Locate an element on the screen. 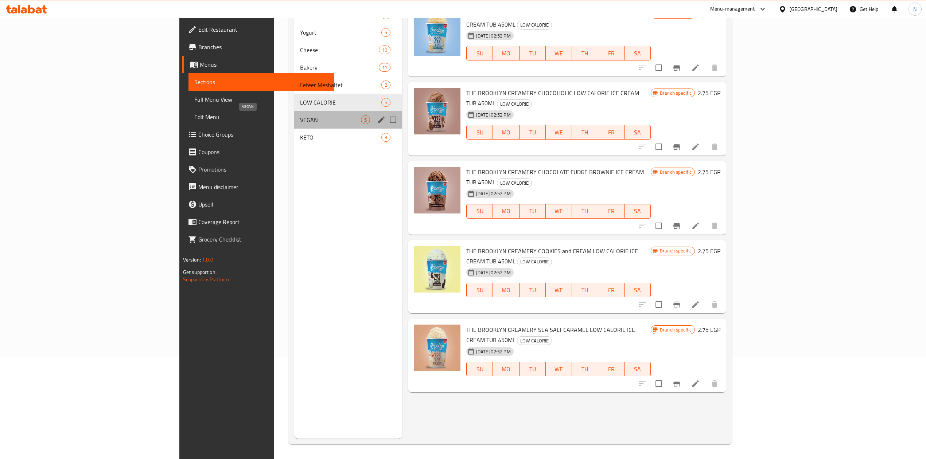 This screenshot has width=926, height=459. span: Edit Restaurant is located at coordinates (263, 30).